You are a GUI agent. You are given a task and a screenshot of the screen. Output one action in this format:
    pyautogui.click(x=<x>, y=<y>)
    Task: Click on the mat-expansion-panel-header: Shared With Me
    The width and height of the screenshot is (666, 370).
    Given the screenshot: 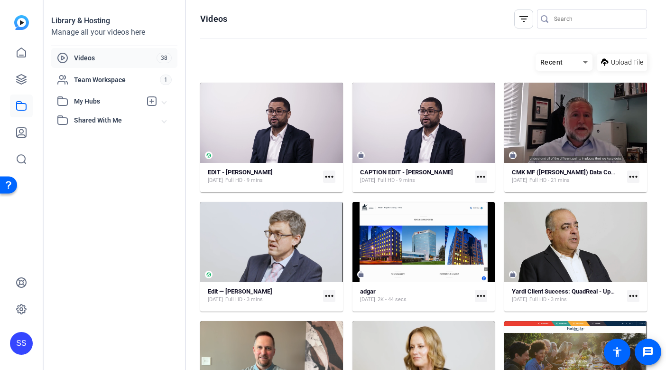 What is the action you would take?
    pyautogui.click(x=114, y=120)
    